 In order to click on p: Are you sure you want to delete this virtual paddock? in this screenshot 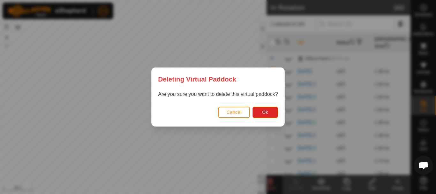, I will do `click(218, 94)`.